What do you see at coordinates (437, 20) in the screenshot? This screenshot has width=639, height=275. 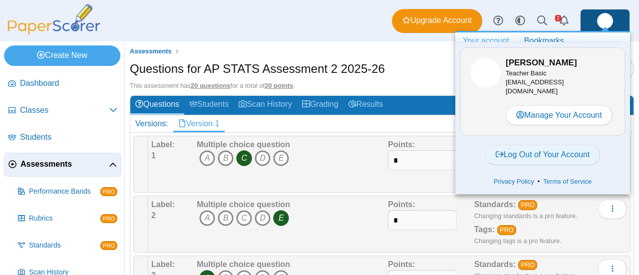 I see `span: Upgrade Account` at bounding box center [437, 20].